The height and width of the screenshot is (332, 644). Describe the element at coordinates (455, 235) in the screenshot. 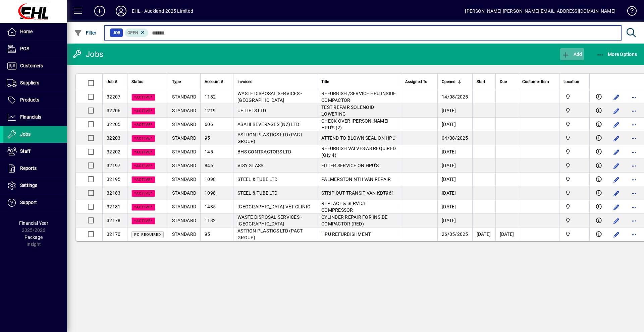

I see `td: 26/05/2025` at that location.